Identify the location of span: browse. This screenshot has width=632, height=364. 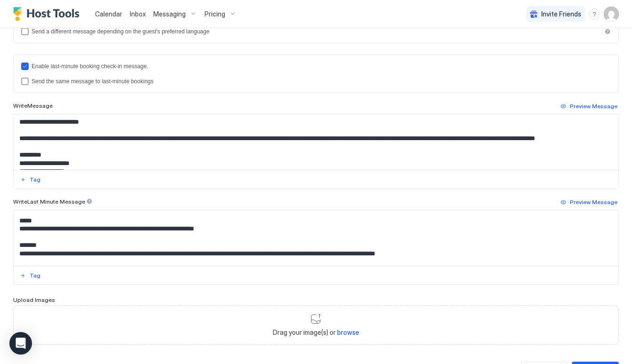
(348, 332).